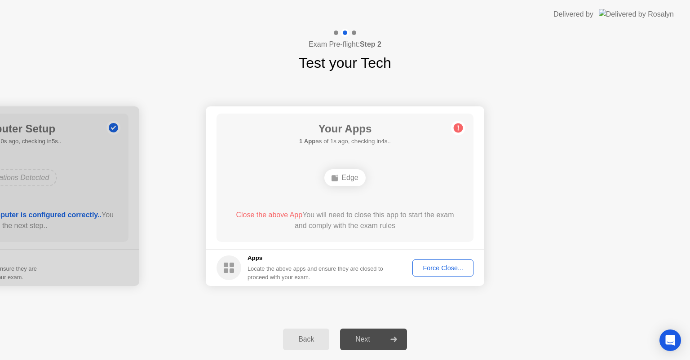 Image resolution: width=690 pixels, height=360 pixels. Describe the element at coordinates (307, 141) in the screenshot. I see `b: 1 App` at that location.